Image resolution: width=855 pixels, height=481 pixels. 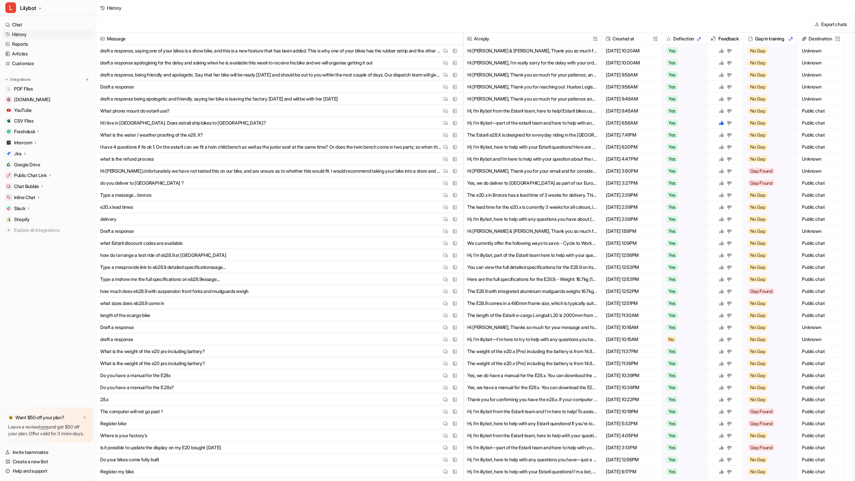 What do you see at coordinates (9, 154) in the screenshot?
I see `img: Jira` at bounding box center [9, 154].